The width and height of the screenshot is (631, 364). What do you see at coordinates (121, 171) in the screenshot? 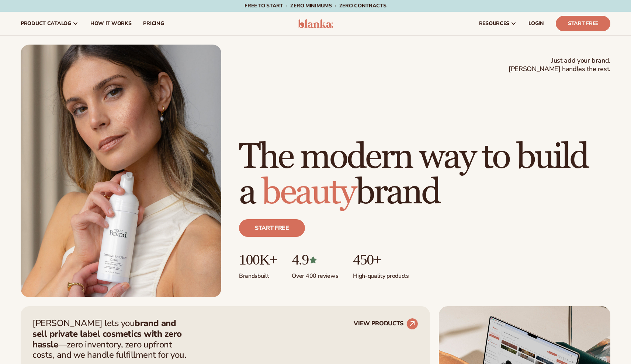
I see `img: Female holding tanning mousse.` at bounding box center [121, 171].